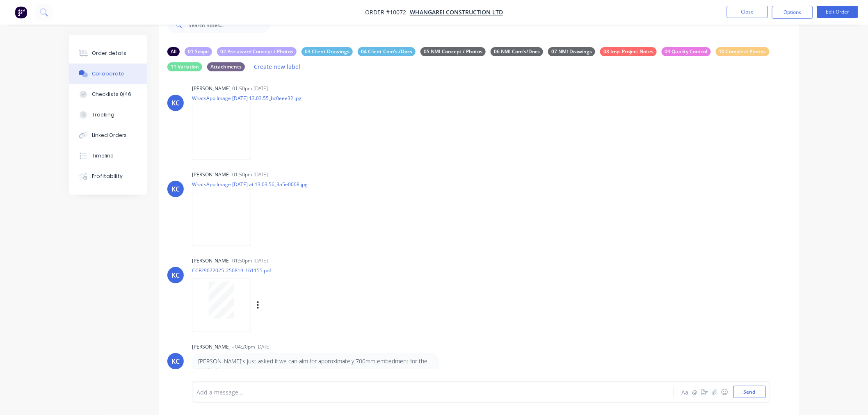  Describe the element at coordinates (267, 270) in the screenshot. I see `p: CCF29072025_250819_161155.pdf` at that location.